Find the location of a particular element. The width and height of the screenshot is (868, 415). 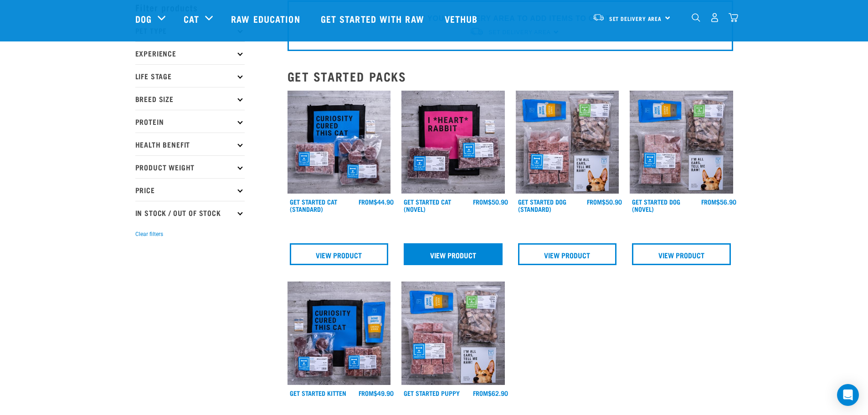

img: van-moving.png is located at coordinates (598, 17).